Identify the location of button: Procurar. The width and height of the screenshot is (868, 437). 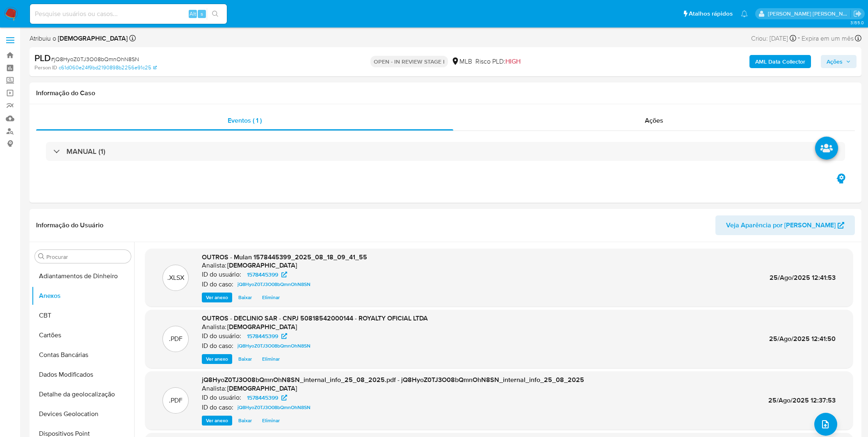
(42, 257).